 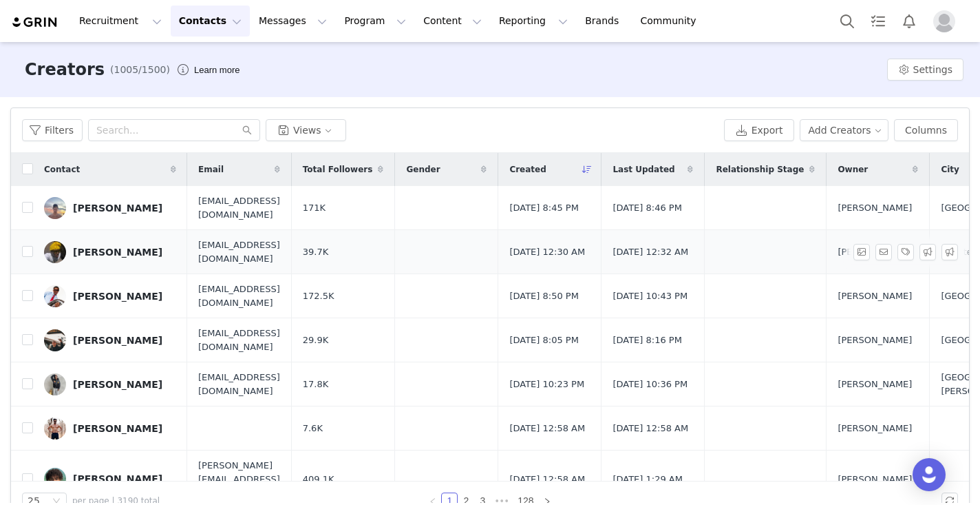 What do you see at coordinates (375, 20) in the screenshot?
I see `button: Program` at bounding box center [375, 20].